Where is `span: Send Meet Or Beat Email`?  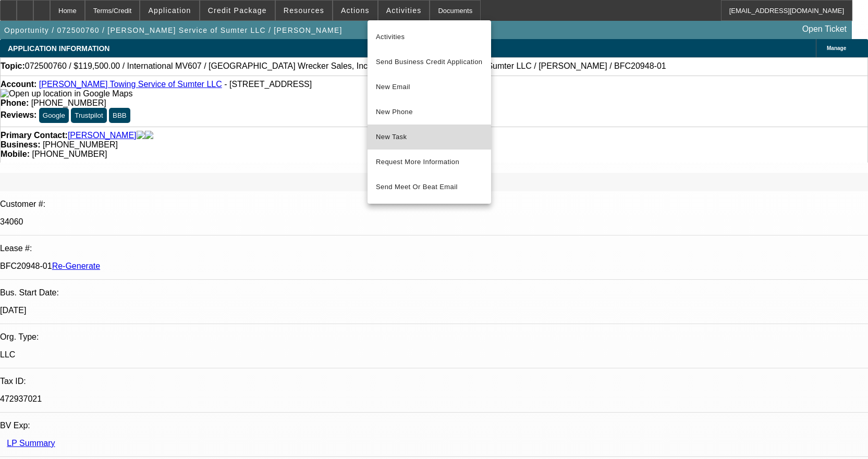
span: Send Meet Or Beat Email is located at coordinates (429, 187).